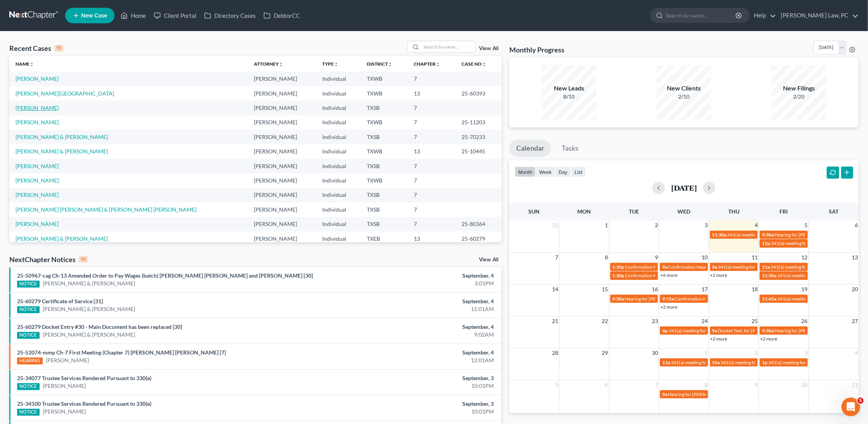  What do you see at coordinates (756, 225) in the screenshot?
I see `span: 4` at bounding box center [756, 225].